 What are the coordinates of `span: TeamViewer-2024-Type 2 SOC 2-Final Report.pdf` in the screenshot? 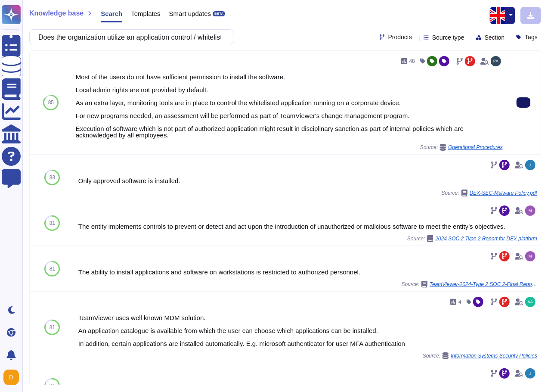 It's located at (484, 284).